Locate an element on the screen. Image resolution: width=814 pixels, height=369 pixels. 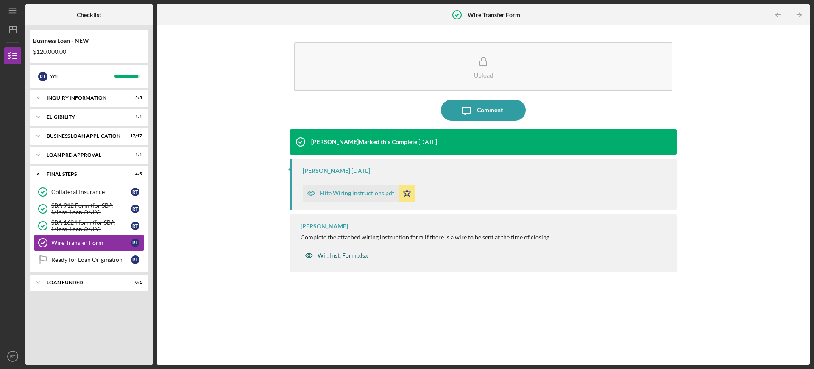
div: LOAN PRE-APPROVAL is located at coordinates (83, 155).